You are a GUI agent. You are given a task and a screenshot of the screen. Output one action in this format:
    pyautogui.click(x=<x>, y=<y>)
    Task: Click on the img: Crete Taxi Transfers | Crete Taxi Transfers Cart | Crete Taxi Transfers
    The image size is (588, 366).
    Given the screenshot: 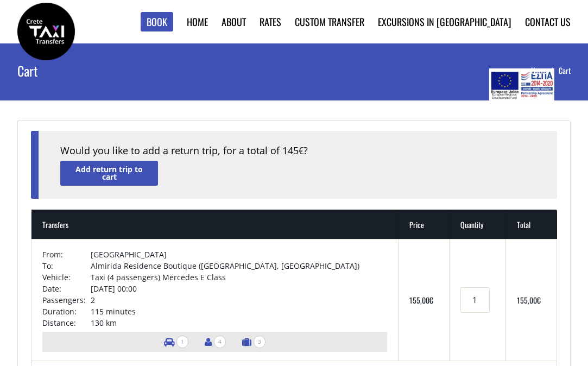 What is the action you would take?
    pyautogui.click(x=46, y=32)
    